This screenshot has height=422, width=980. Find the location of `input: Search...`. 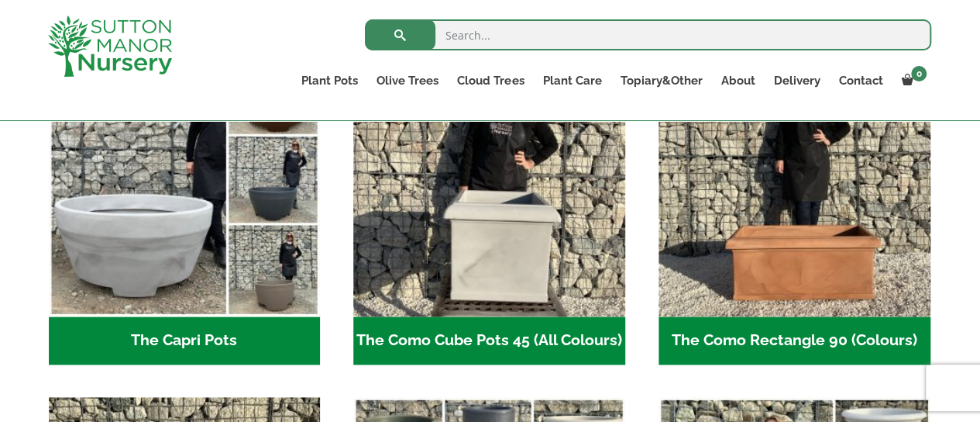

input: Search... is located at coordinates (648, 35).